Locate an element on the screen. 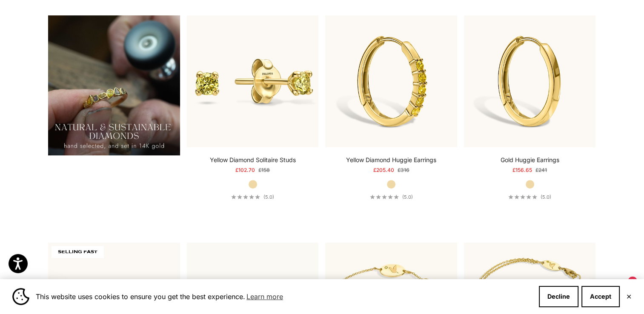  button: Close is located at coordinates (628, 296).